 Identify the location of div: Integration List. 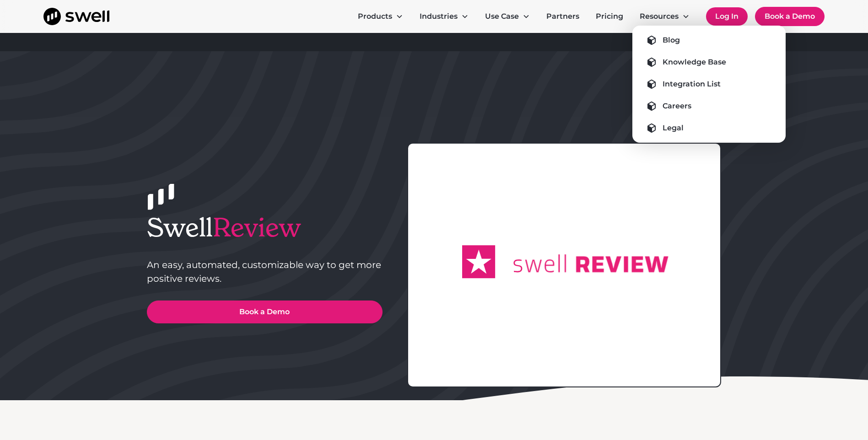
(692, 84).